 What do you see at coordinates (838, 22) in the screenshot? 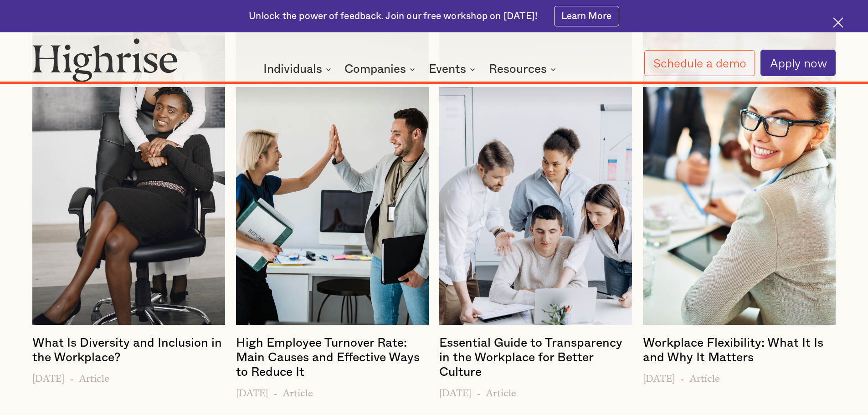
I see `img: Cross icon` at bounding box center [838, 22].